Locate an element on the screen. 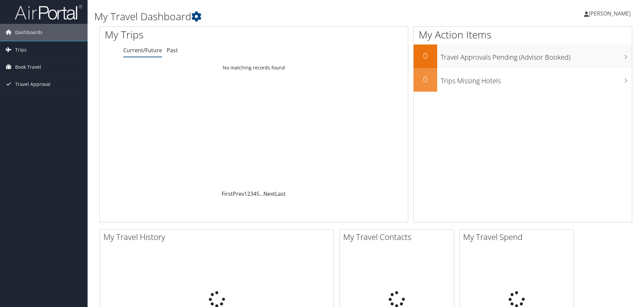 Image resolution: width=644 pixels, height=307 pixels. a: 2 is located at coordinates (249, 194).